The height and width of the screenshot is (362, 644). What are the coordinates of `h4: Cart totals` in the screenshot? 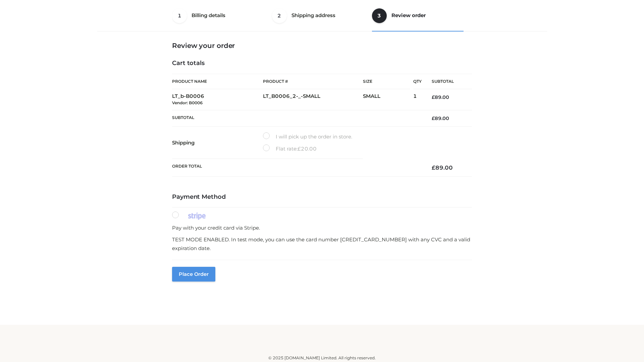 It's located at (322, 63).